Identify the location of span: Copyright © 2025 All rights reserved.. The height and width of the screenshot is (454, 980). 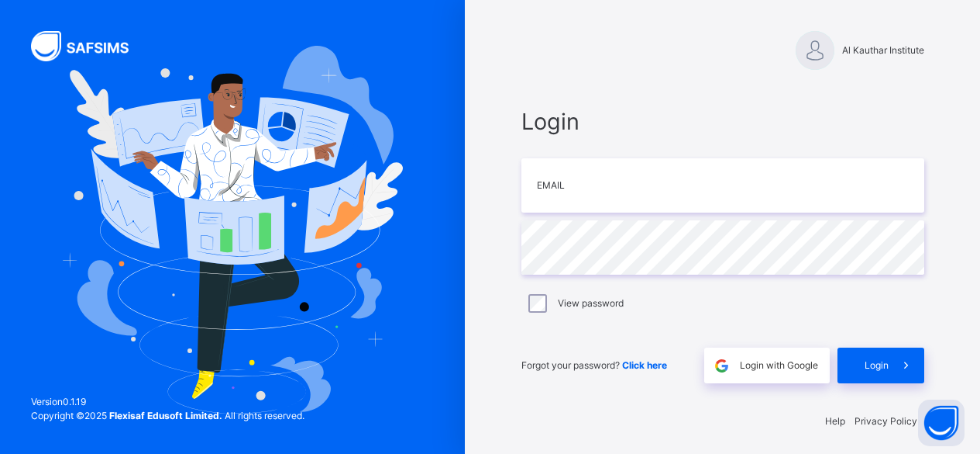
(168, 415).